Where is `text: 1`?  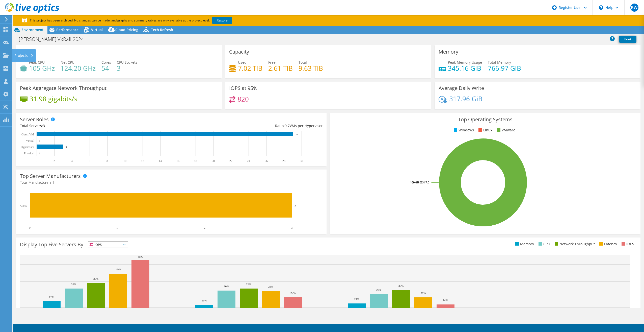
text: 1 is located at coordinates (117, 228).